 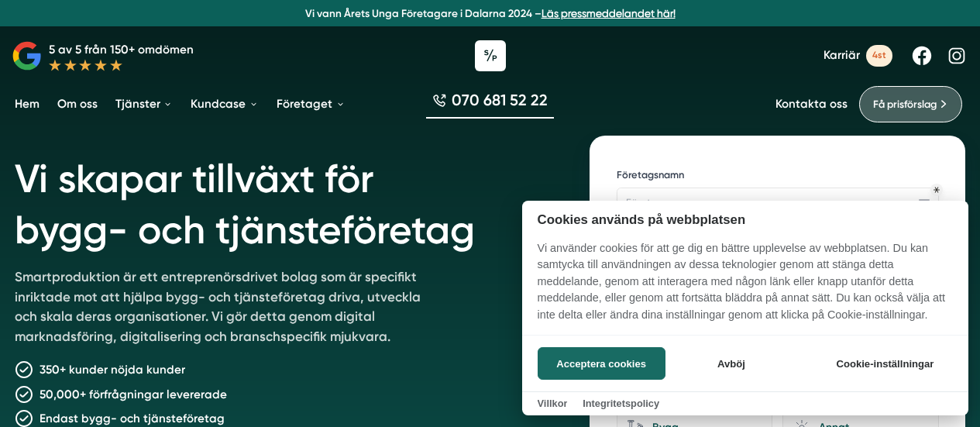 I want to click on button: Avböj, so click(x=731, y=364).